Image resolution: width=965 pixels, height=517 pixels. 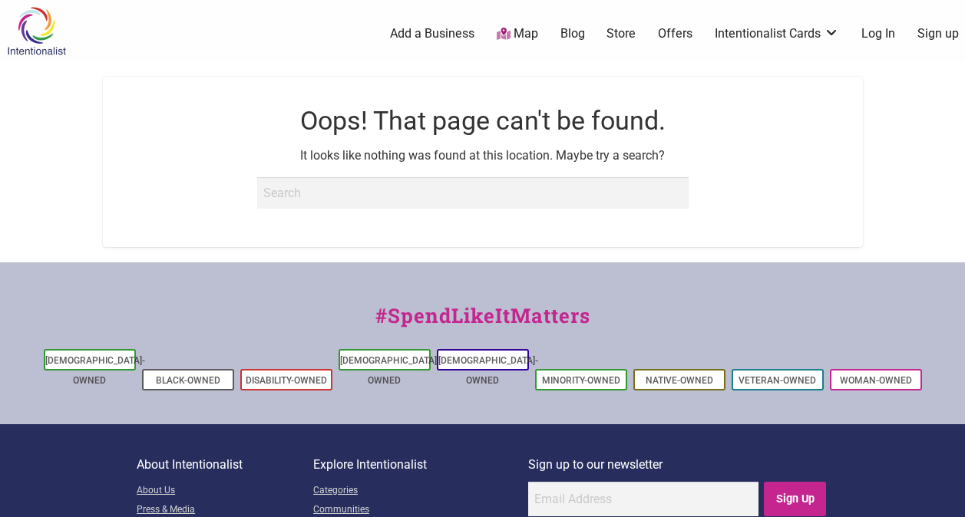 What do you see at coordinates (777, 34) in the screenshot?
I see `a: Intentionalist Cards` at bounding box center [777, 34].